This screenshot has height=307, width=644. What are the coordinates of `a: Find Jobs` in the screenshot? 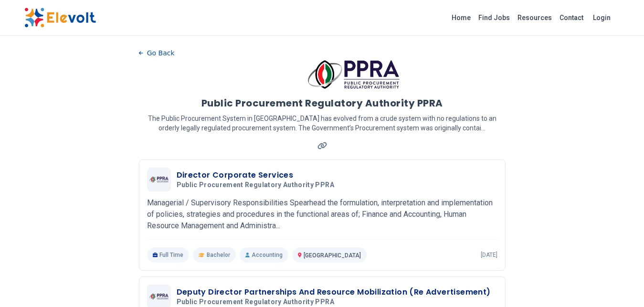 It's located at (494, 17).